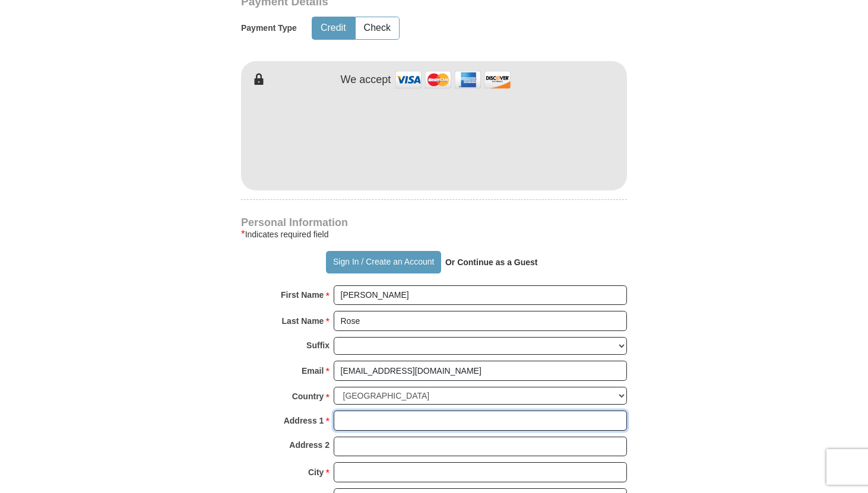  Describe the element at coordinates (434, 223) in the screenshot. I see `h4: Personal Information` at that location.